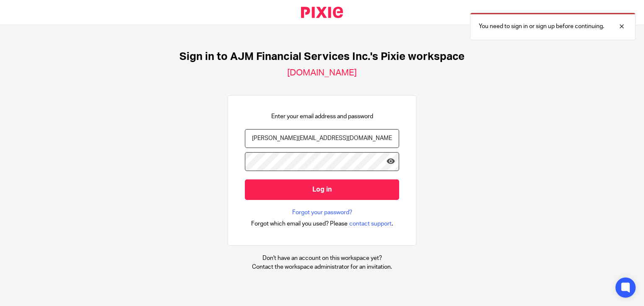  Describe the element at coordinates (322, 190) in the screenshot. I see `input: Log in` at that location.